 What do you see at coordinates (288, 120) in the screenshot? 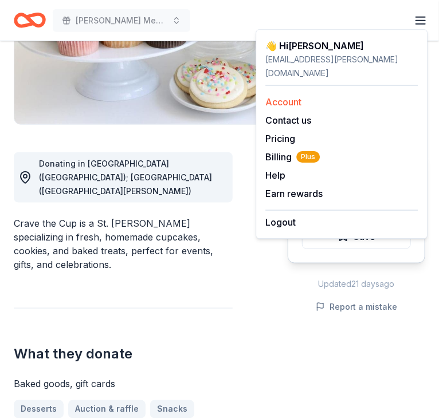
I see `button: Contact us` at bounding box center [288, 120].